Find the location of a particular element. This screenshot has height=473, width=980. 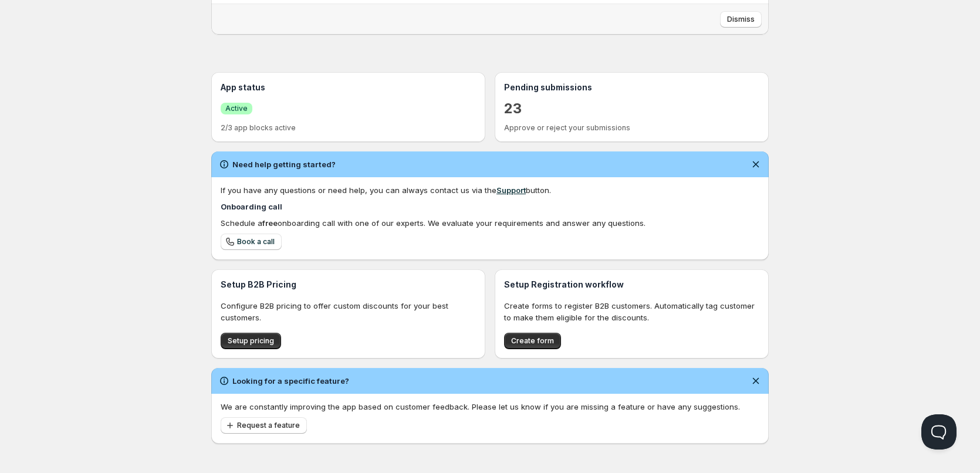

h3: Pending submissions is located at coordinates (631, 87).